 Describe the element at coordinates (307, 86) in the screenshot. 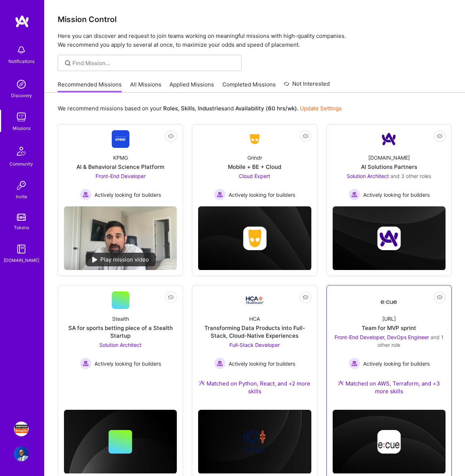

I see `a: Not Interested` at that location.